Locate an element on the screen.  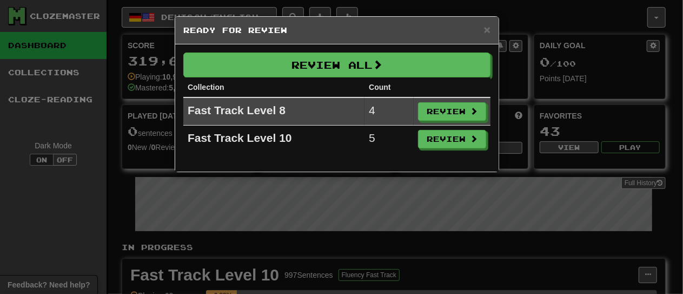
td: 5 is located at coordinates (389, 139).